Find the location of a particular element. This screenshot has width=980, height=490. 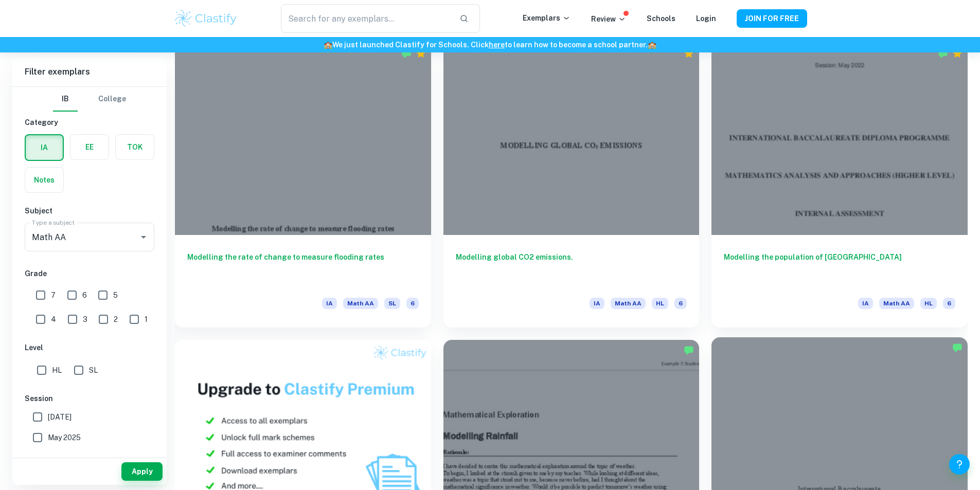

input: Search for any exemplars... is located at coordinates (366, 18).